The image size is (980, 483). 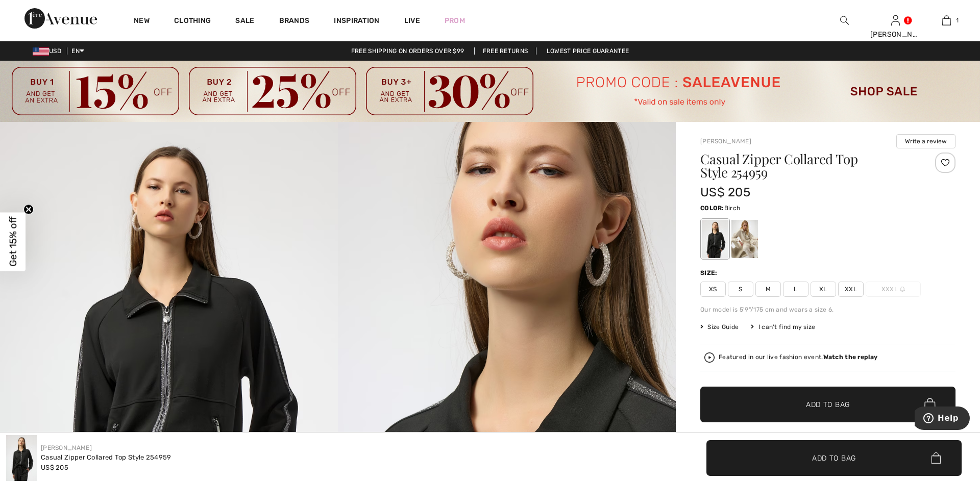 I want to click on img: 1ère Avenue, so click(x=61, y=18).